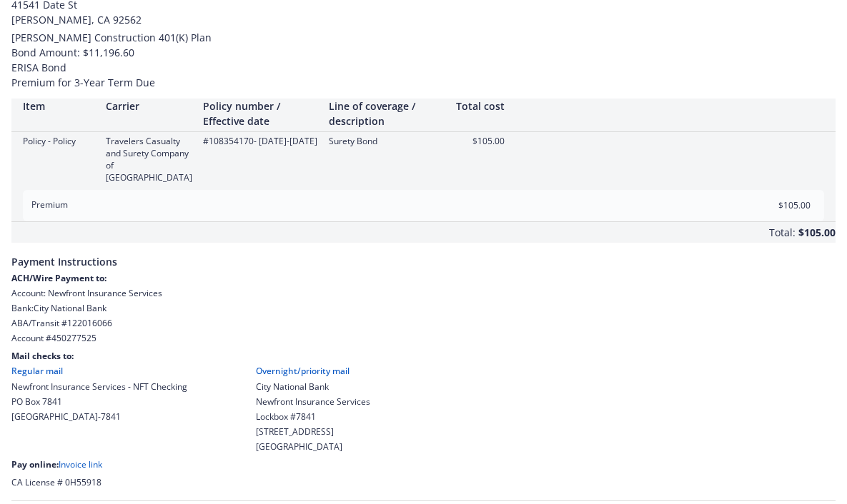  What do you see at coordinates (35, 464) in the screenshot?
I see `span: Pay online:` at bounding box center [35, 464].